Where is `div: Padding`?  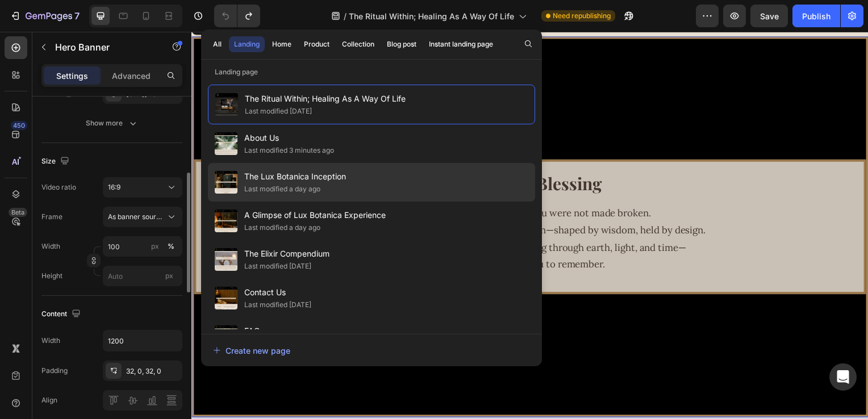 div: Padding is located at coordinates (54, 371).